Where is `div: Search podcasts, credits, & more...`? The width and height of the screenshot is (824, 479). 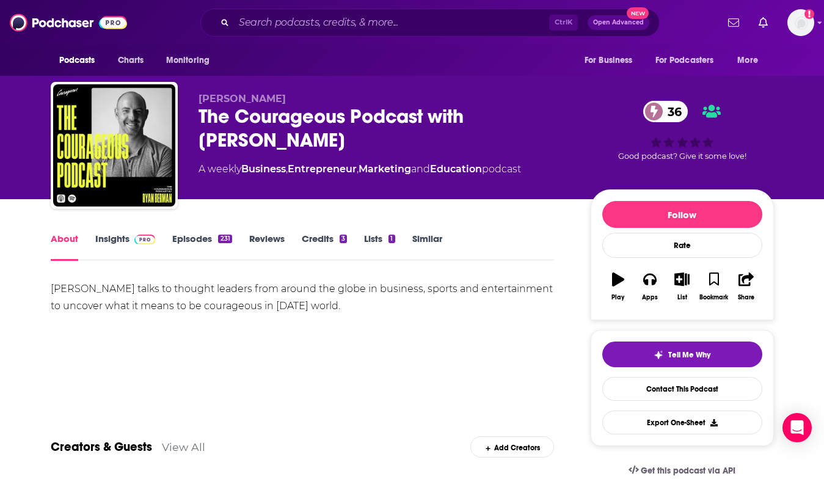 div: Search podcasts, credits, & more... is located at coordinates (430, 23).